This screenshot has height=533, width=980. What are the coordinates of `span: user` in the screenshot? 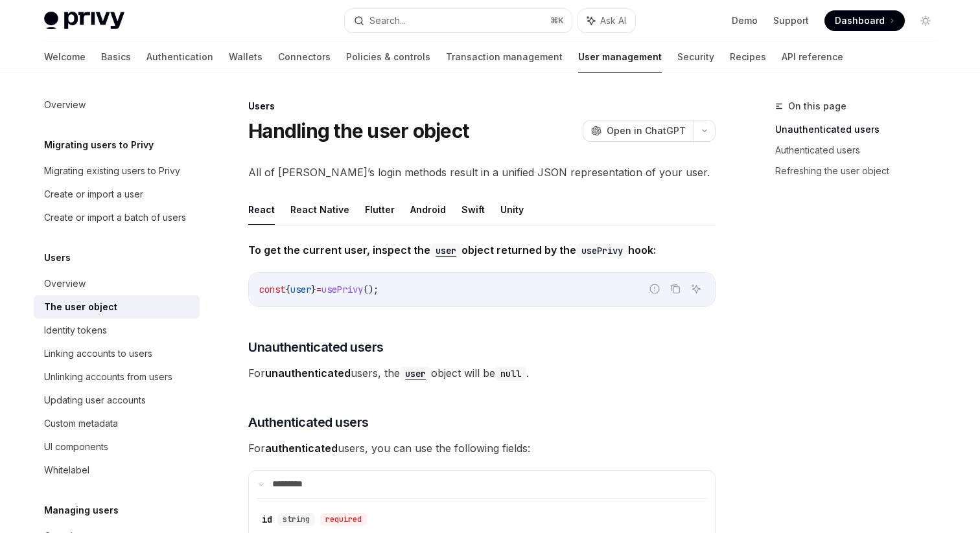 It's located at (301, 290).